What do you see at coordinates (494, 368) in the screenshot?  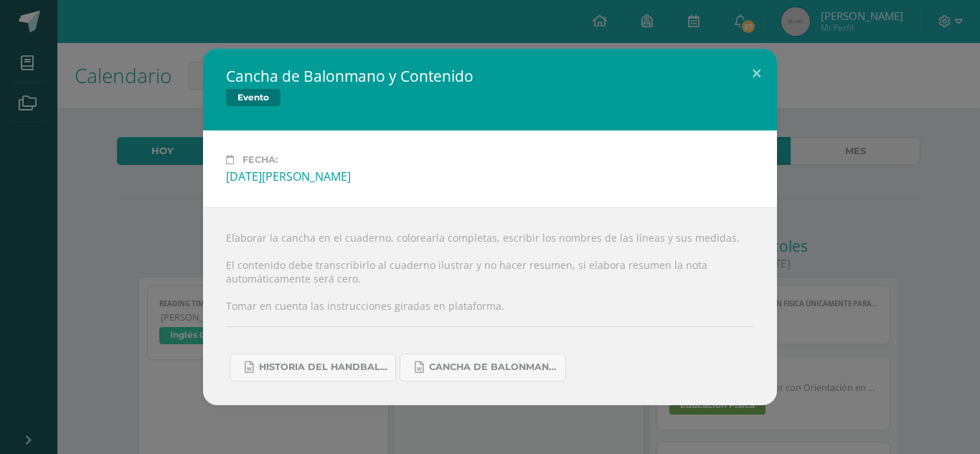 I see `span: Cancha de Balonmano.docx` at bounding box center [494, 368].